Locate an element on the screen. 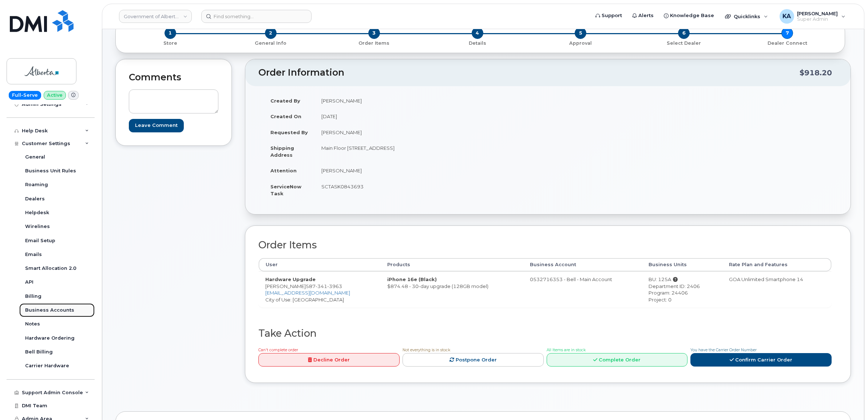  p: Approval is located at coordinates (580, 43).